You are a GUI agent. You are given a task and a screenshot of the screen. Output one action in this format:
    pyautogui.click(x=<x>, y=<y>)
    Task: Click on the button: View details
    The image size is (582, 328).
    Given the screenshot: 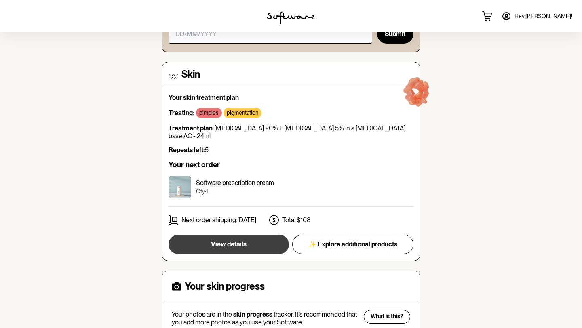 What is the action you would take?
    pyautogui.click(x=229, y=245)
    